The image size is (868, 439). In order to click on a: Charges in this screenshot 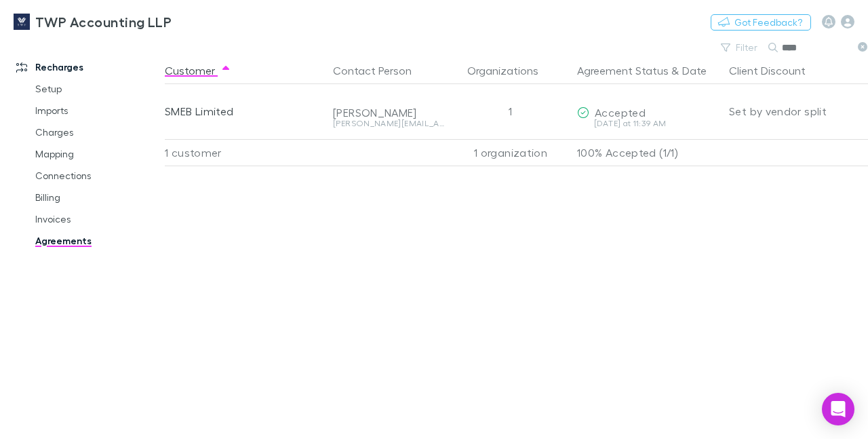, I will do `click(98, 133)`.